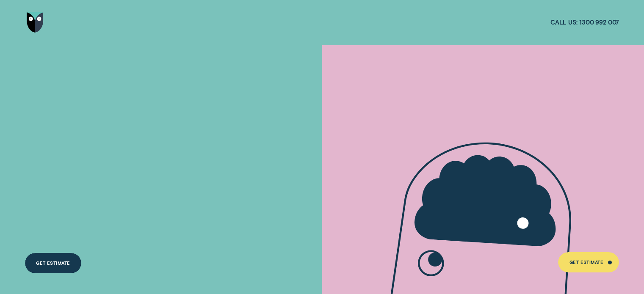  Describe the element at coordinates (585, 22) in the screenshot. I see `a: Call us:1300 992 007` at that location.